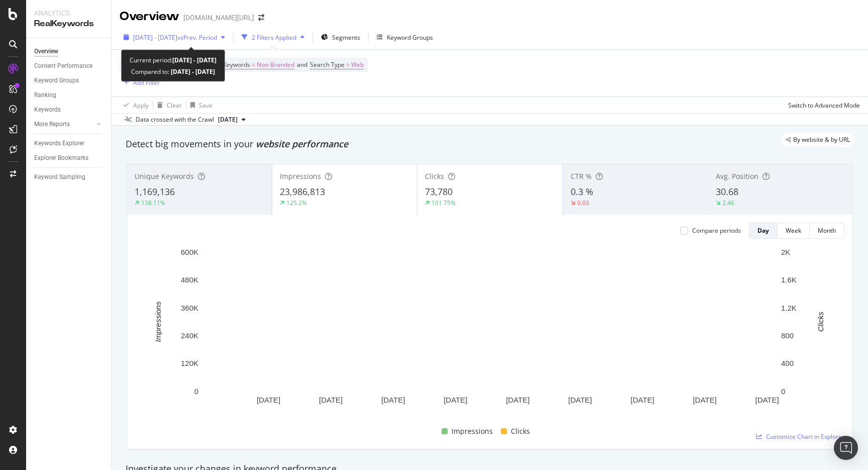 The height and width of the screenshot is (470, 868). I want to click on text: 800, so click(787, 335).